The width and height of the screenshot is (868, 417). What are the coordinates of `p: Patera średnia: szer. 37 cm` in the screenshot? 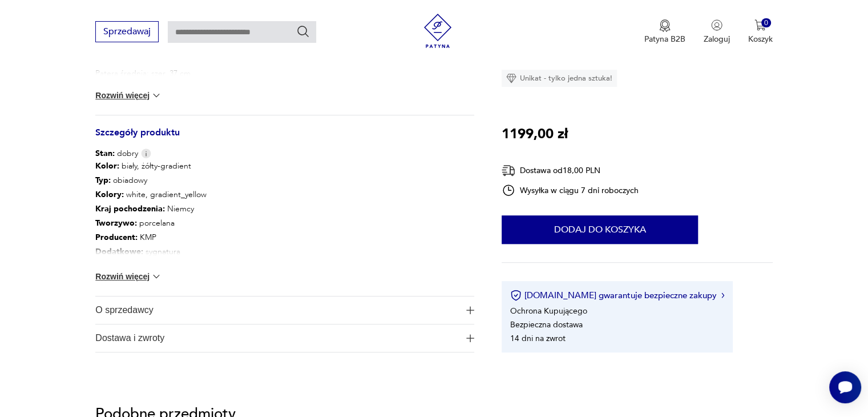 It's located at (181, 73).